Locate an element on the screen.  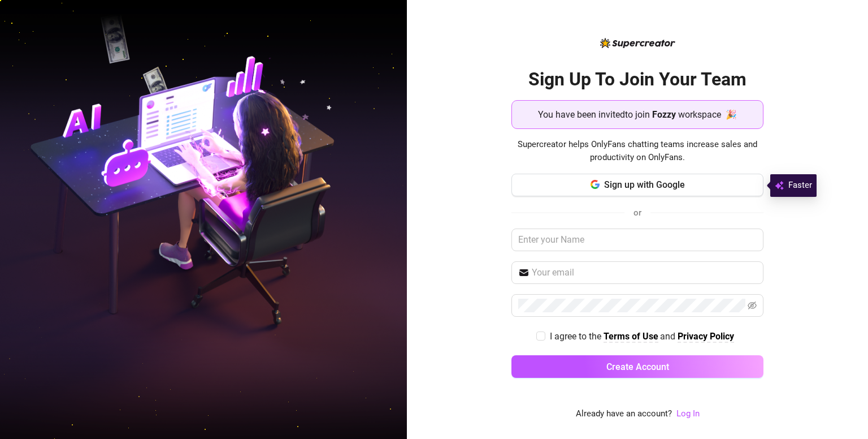
strong: Privacy Policy is located at coordinates (706, 336).